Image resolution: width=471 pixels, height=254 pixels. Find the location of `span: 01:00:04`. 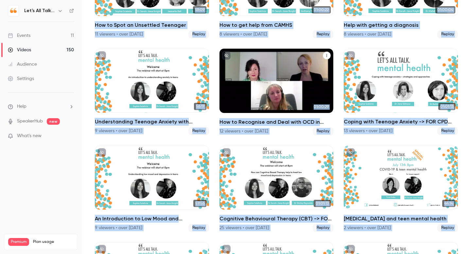

span: 01:00:04 is located at coordinates (445, 10).